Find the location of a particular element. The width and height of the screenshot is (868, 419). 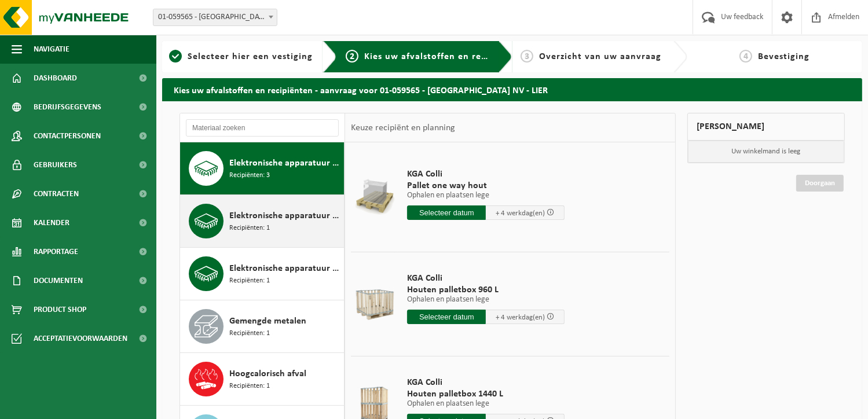

span: Elektronische apparatuur (KV) koelvries (huishoudelijk) is located at coordinates (285, 268).